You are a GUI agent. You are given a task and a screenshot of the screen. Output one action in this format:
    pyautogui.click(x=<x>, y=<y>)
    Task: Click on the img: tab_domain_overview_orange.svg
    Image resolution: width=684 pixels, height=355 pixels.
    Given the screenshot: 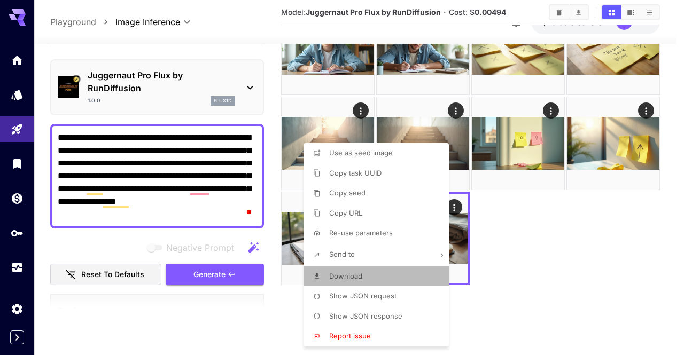 What is the action you would take?
    pyautogui.click(x=33, y=66)
    